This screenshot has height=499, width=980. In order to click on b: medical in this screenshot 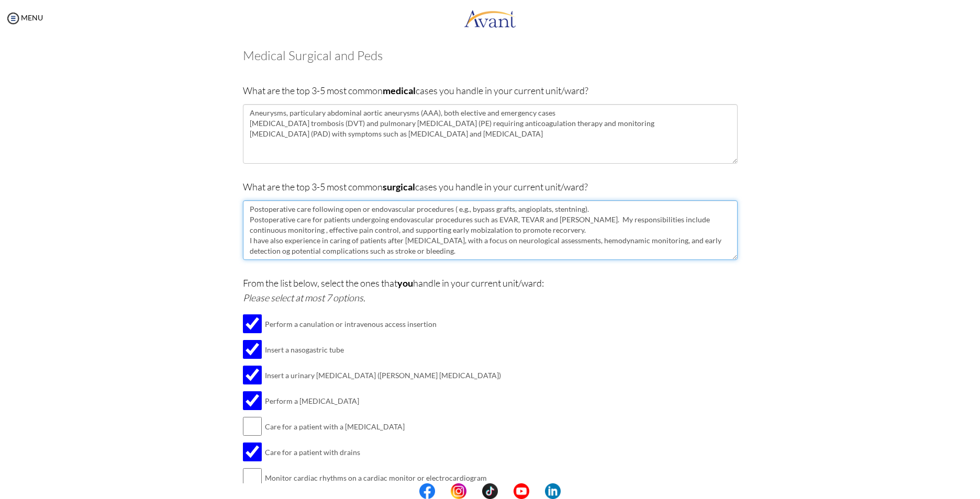, I will do `click(398, 90)`.